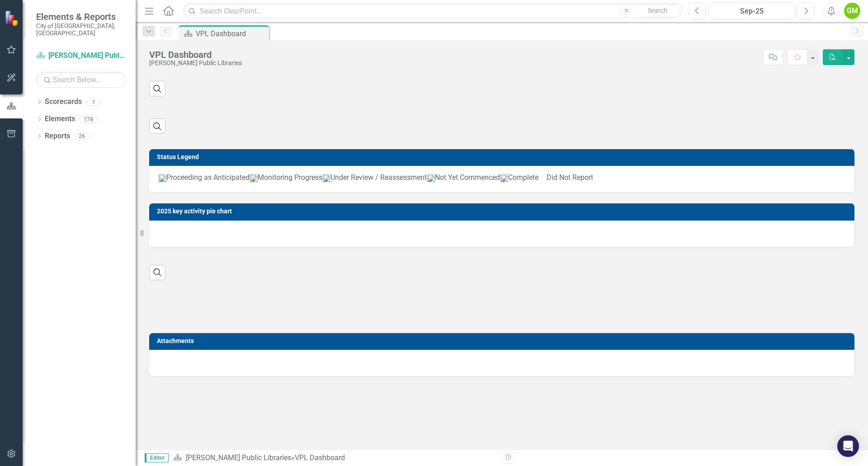  I want to click on a: Elements, so click(59, 119).